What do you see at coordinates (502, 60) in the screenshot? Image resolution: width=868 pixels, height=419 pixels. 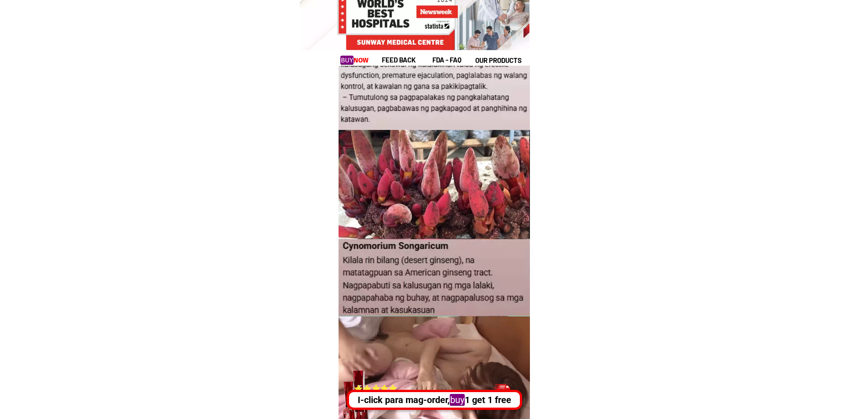 I see `h1: our products` at bounding box center [502, 60].